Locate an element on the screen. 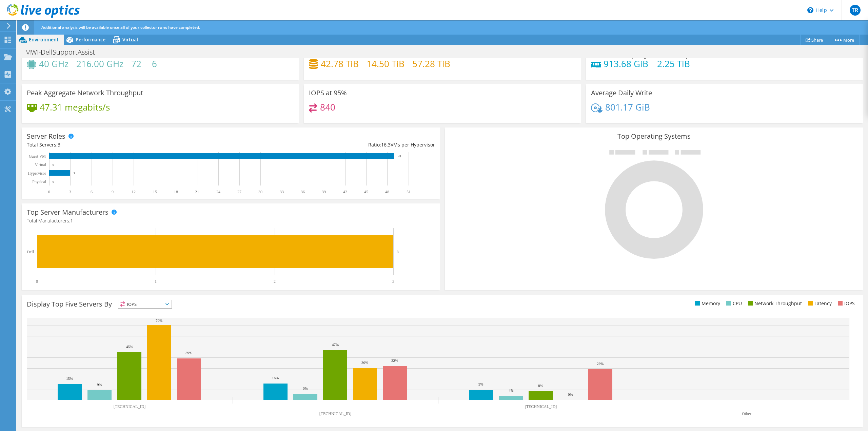 The height and width of the screenshot is (431, 868). text: 6 is located at coordinates (92, 192).